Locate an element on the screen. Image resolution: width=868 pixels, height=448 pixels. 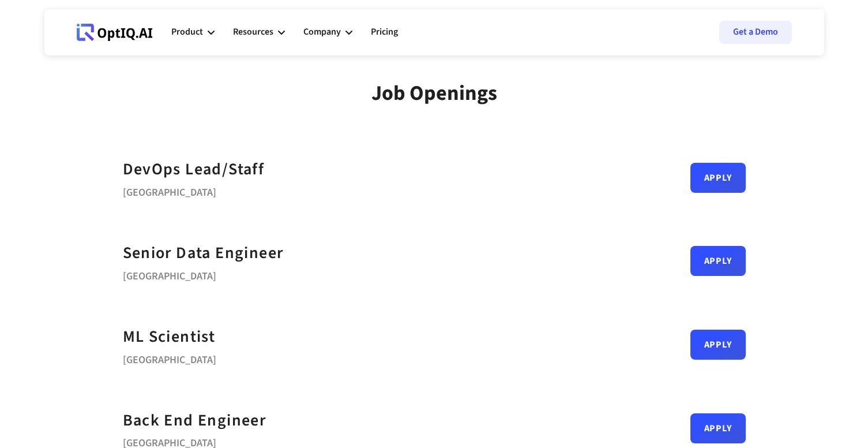
a: ML Scientist is located at coordinates (169, 337).